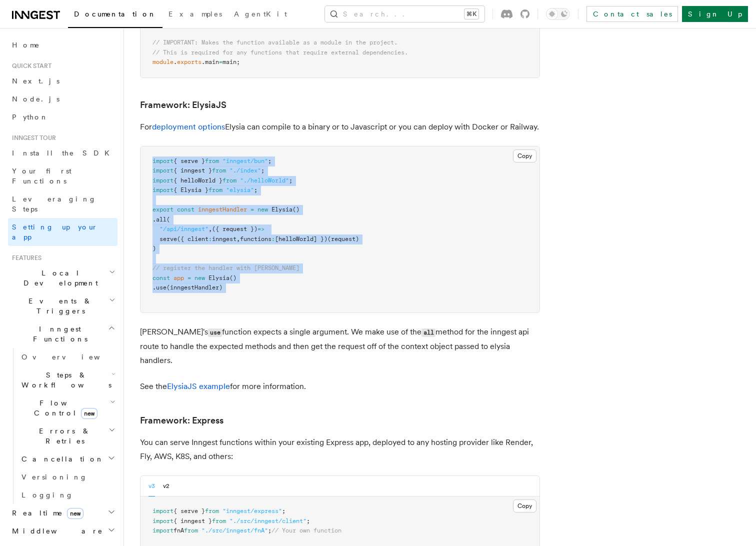 The image size is (756, 546). What do you see at coordinates (472, 14) in the screenshot?
I see `kbd: ⌘K` at bounding box center [472, 14].